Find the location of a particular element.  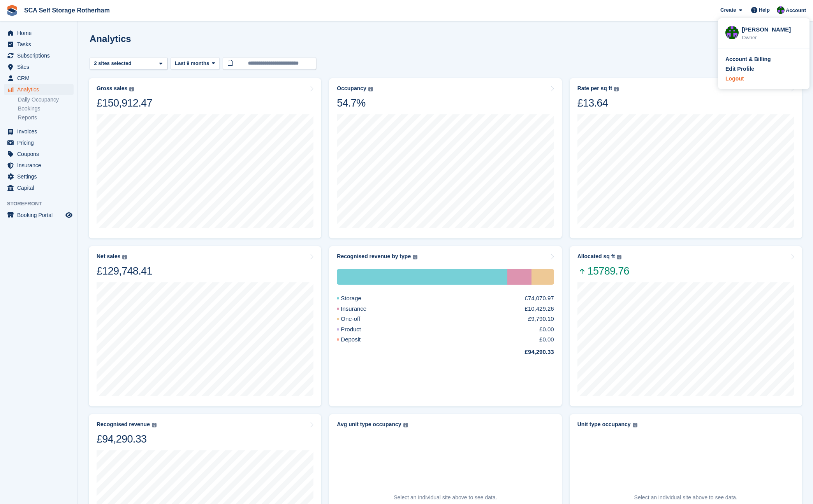

div: Owner is located at coordinates (771, 38).